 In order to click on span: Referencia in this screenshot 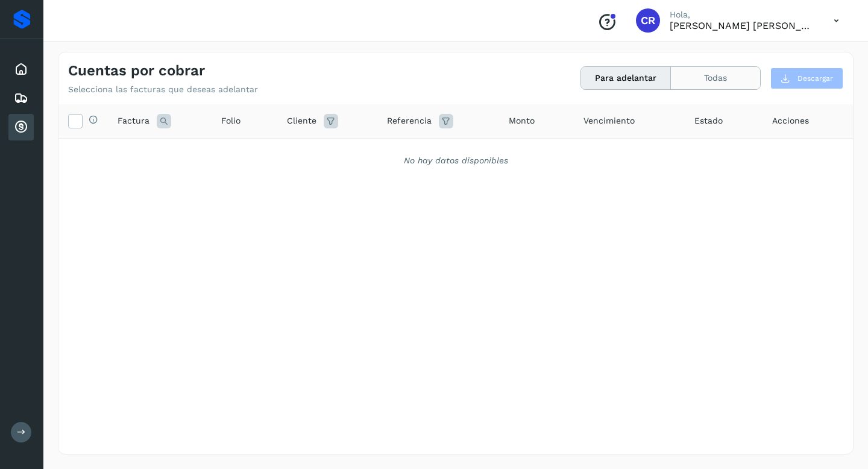, I will do `click(409, 121)`.